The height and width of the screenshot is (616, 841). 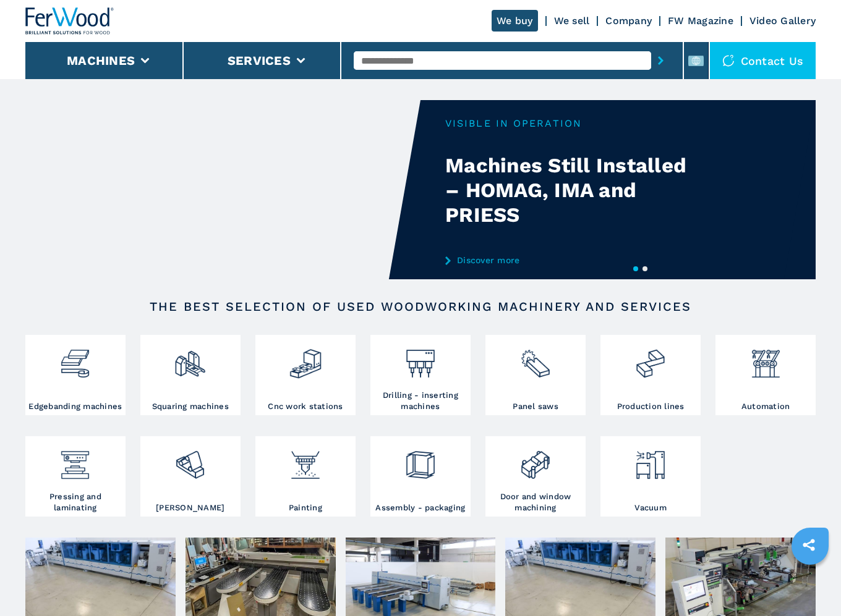 What do you see at coordinates (191, 407) in the screenshot?
I see `h3: Squaring machines` at bounding box center [191, 407].